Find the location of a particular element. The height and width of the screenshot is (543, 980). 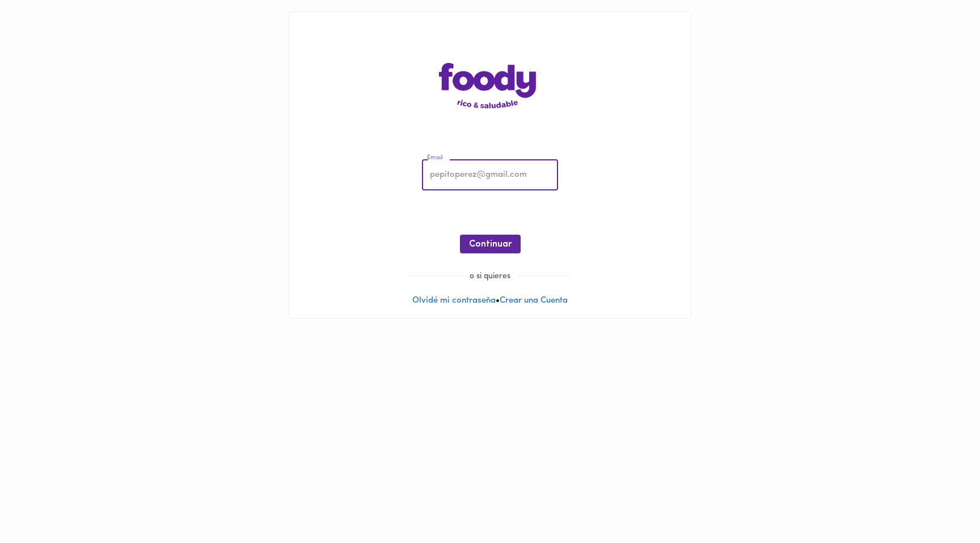

img: logo-main-page.png is located at coordinates (490, 86).